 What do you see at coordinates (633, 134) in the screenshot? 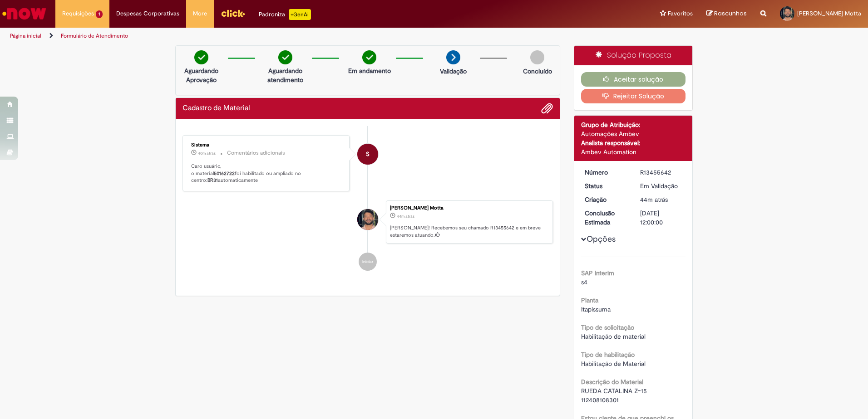
I see `div: Automações Ambev` at bounding box center [633, 134].